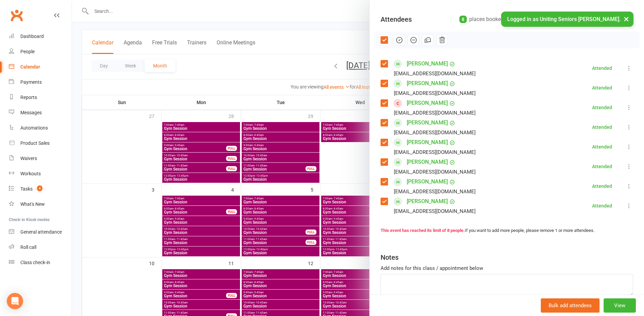 This screenshot has height=316, width=644. I want to click on div: Add notes for this class / appointment below, so click(507, 268).